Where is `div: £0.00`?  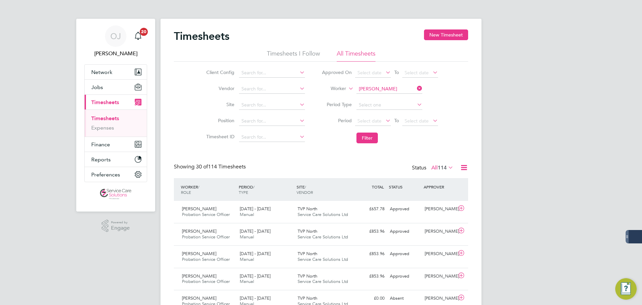
div: £0.00 is located at coordinates (370, 298).